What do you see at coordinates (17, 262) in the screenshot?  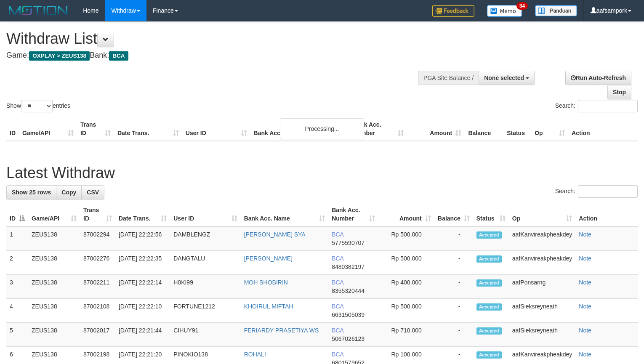 I see `td: 2` at bounding box center [17, 262].